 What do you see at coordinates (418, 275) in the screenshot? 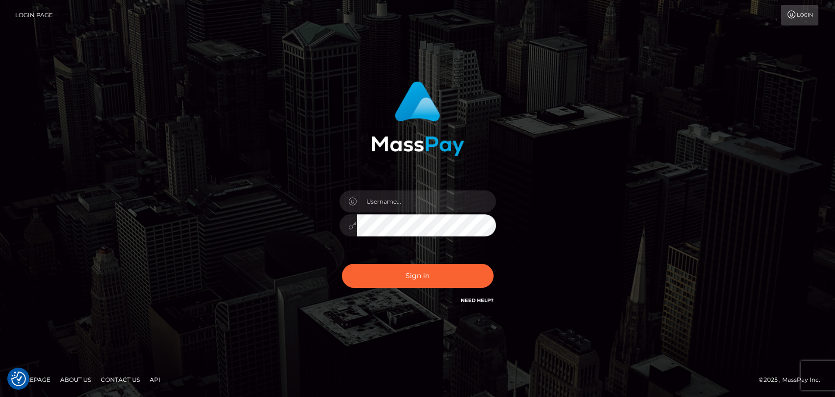
I see `button: Sign in` at bounding box center [418, 275].